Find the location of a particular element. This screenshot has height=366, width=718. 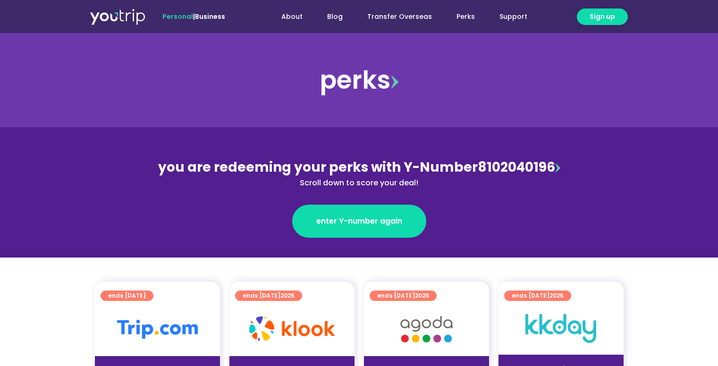

span: enter Y-number again is located at coordinates (359, 221).